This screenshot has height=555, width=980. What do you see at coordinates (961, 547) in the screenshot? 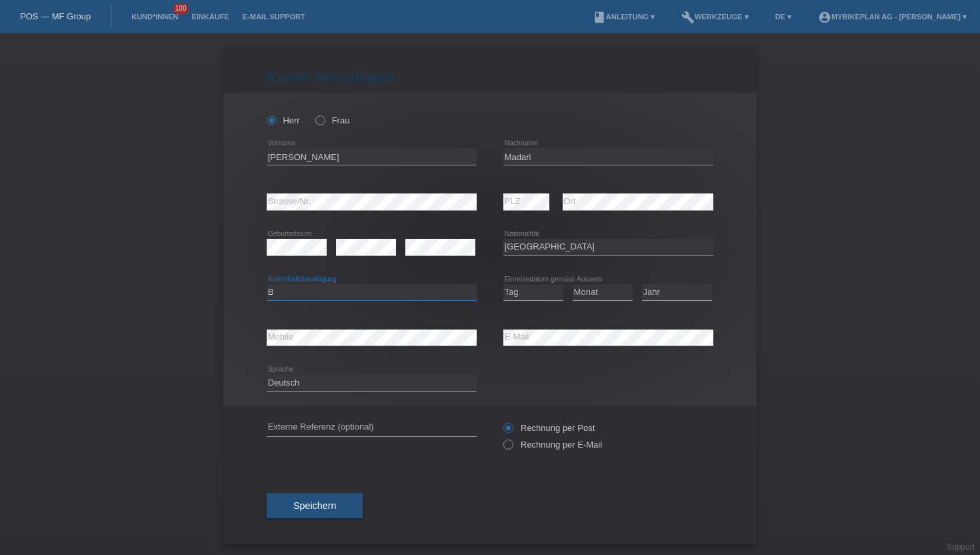
I see `a: Support` at bounding box center [961, 547].